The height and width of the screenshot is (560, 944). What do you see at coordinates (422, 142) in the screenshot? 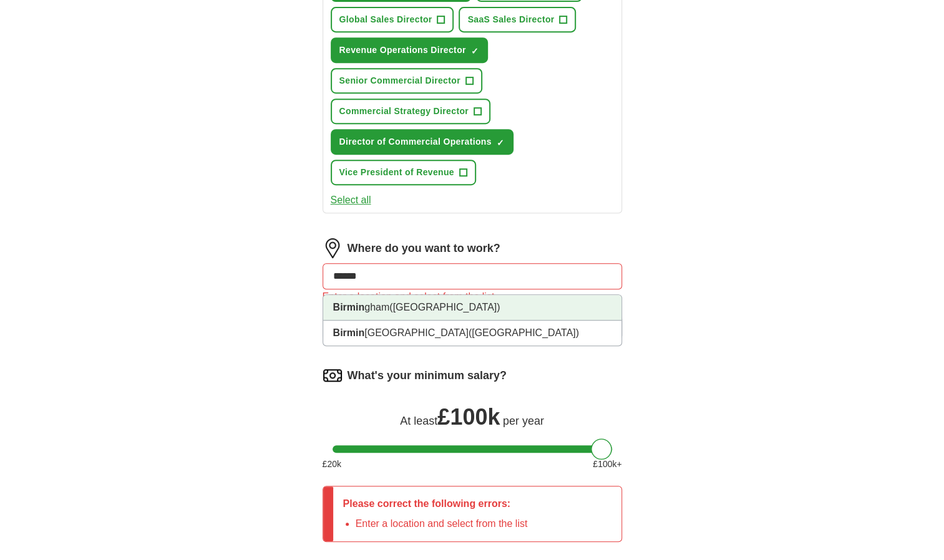
I see `button: Director of Commercial Operations✓` at bounding box center [422, 142].